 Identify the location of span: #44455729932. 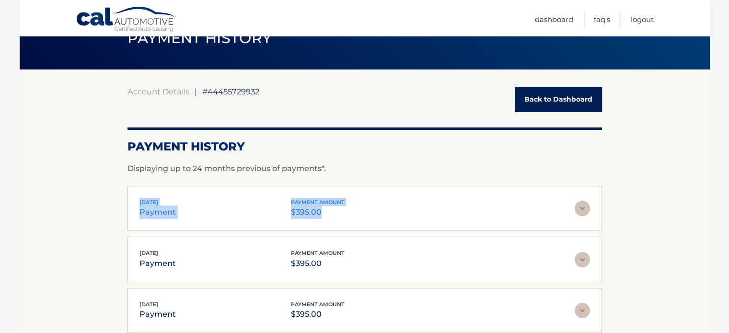
(231, 92).